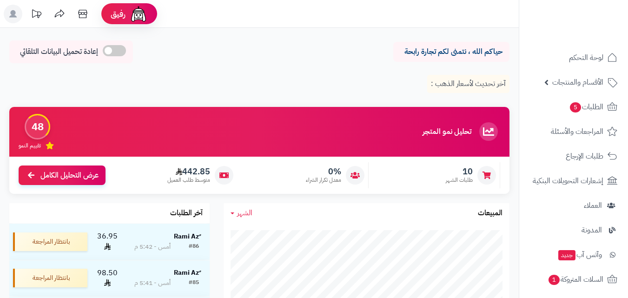 Image resolution: width=628 pixels, height=298 pixels. What do you see at coordinates (574, 58) in the screenshot?
I see `a: لوحة التحكم` at bounding box center [574, 58].